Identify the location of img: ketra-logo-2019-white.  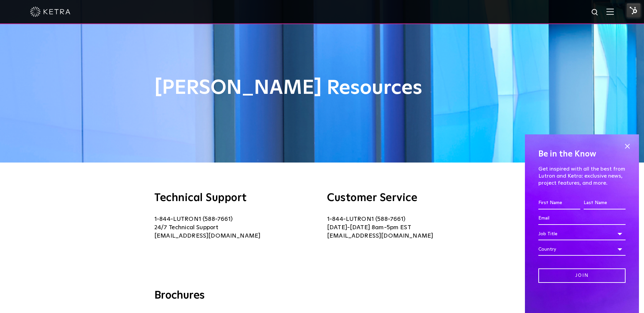
(50, 12).